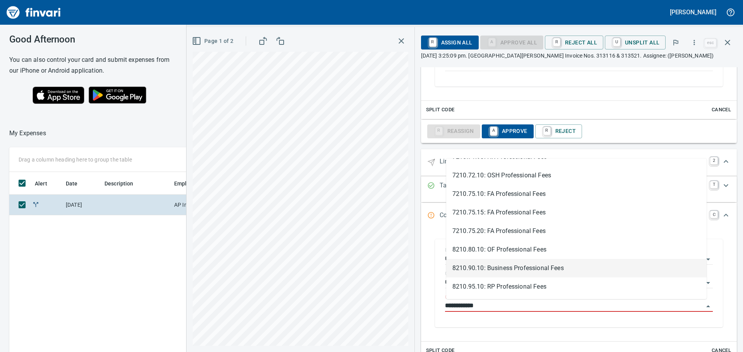  Describe the element at coordinates (576, 287) in the screenshot. I see `li: 8210.95.10: RP Professional Fees` at that location.